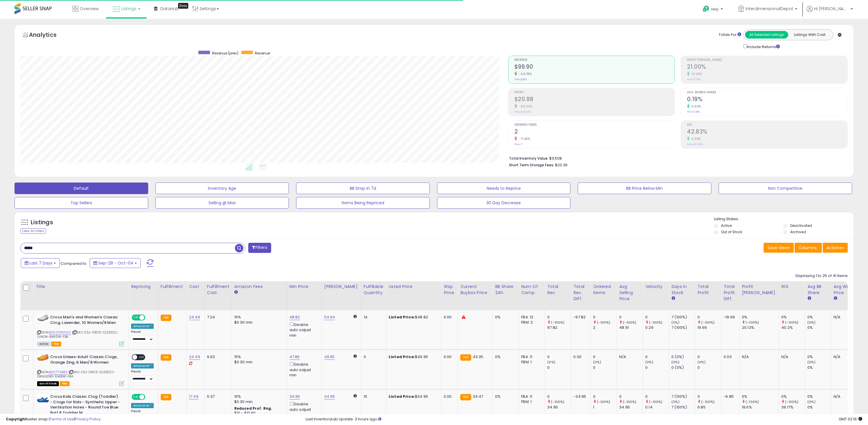 This screenshot has width=868, height=425. I want to click on div: FBA: 11, so click(531, 357).